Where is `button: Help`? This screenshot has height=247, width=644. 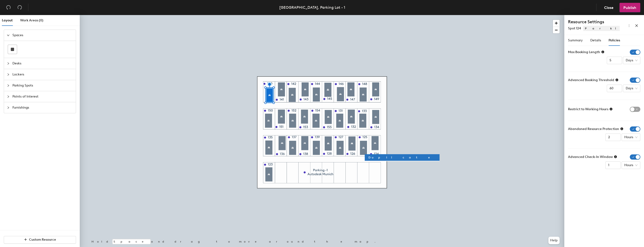 button: Help is located at coordinates (554, 241).